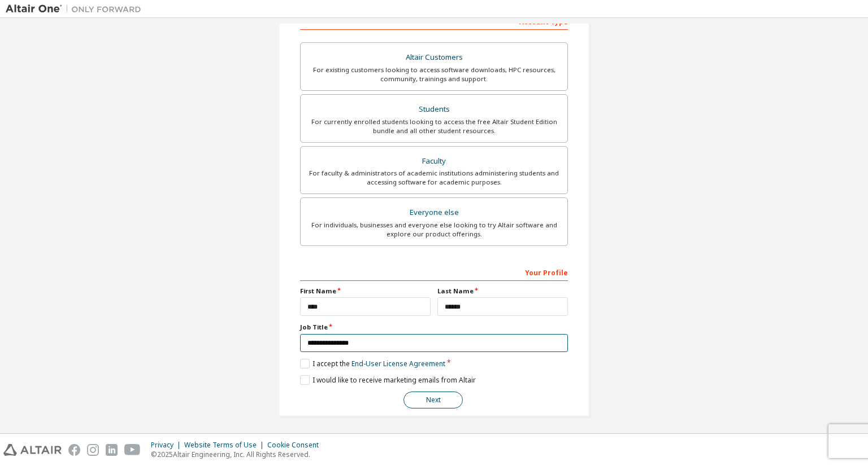 The width and height of the screenshot is (868, 466). I want to click on label: I would like to receive marketing emails from Altair, so click(387, 380).